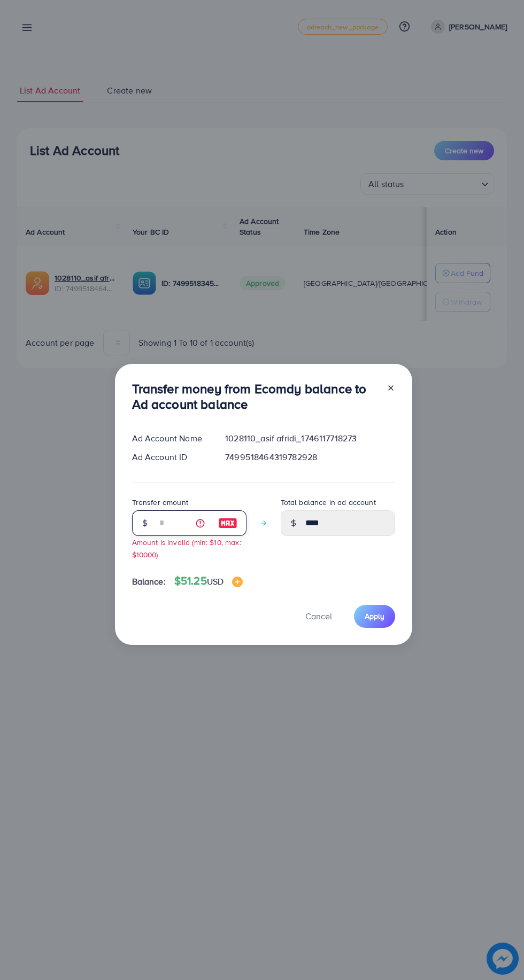 This screenshot has width=524, height=980. Describe the element at coordinates (216, 582) in the screenshot. I see `span: USD` at that location.